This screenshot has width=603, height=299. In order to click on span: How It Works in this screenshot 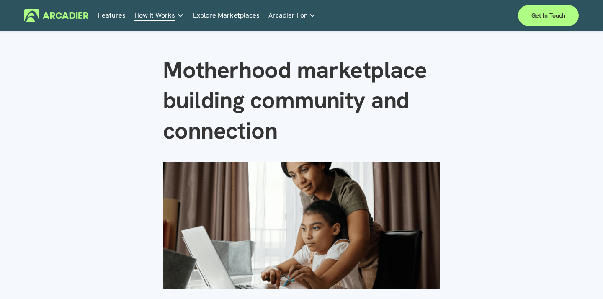, I will do `click(154, 15)`.